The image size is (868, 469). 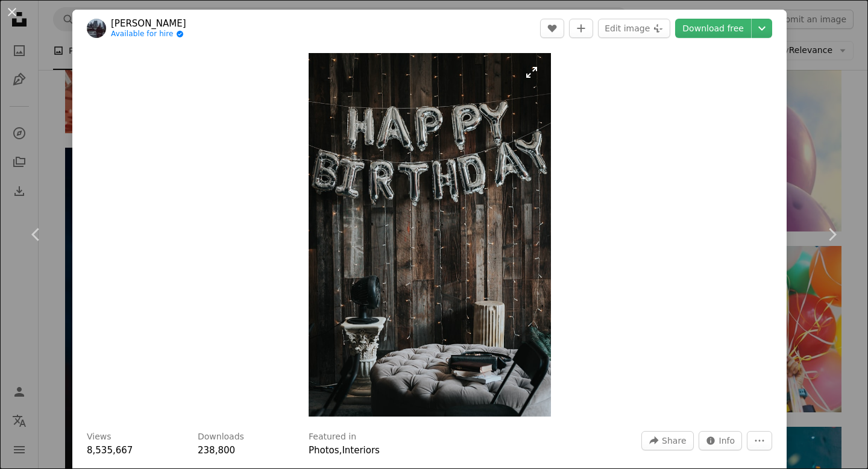 I want to click on a: Interiors, so click(x=361, y=450).